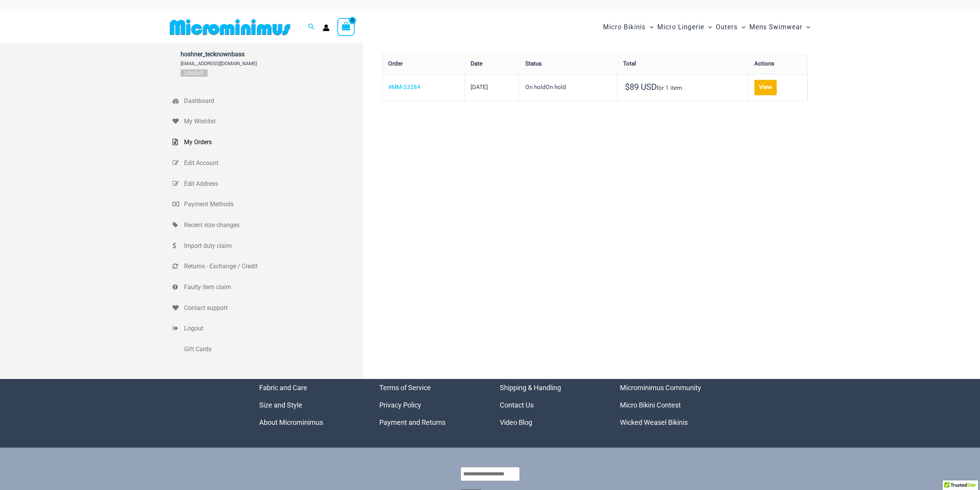 This screenshot has height=490, width=980. I want to click on a: My Wishlist, so click(267, 122).